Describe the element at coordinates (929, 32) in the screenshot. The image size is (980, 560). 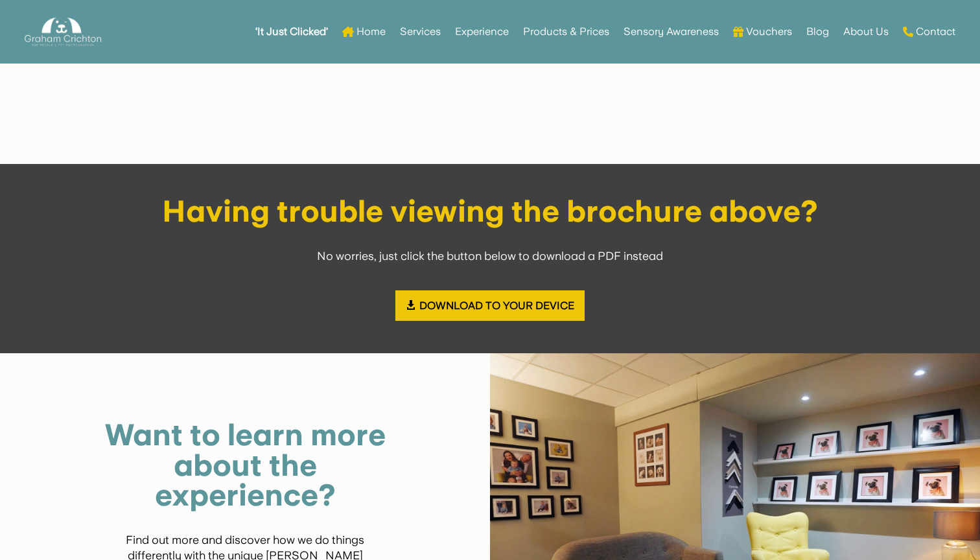
I see `a: Contact` at that location.